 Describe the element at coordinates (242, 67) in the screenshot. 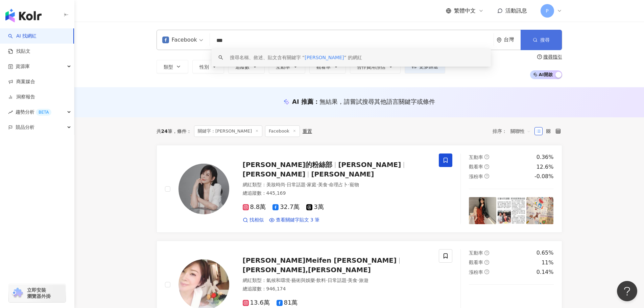

I see `span: 追蹤數` at that location.